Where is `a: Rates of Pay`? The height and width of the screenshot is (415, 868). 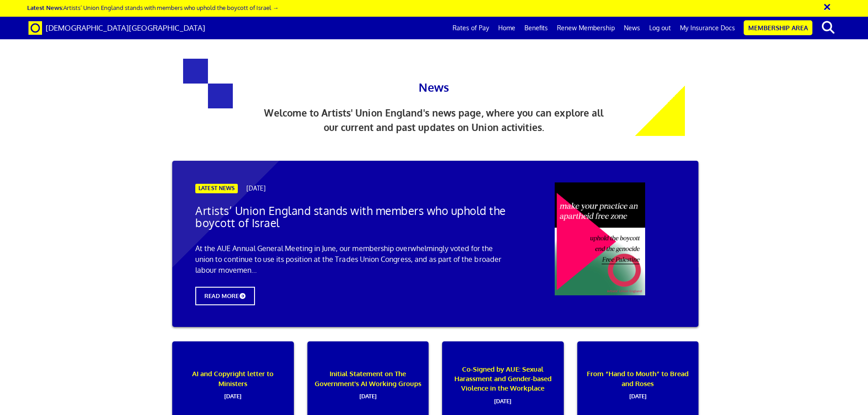 a: Rates of Pay is located at coordinates (471, 28).